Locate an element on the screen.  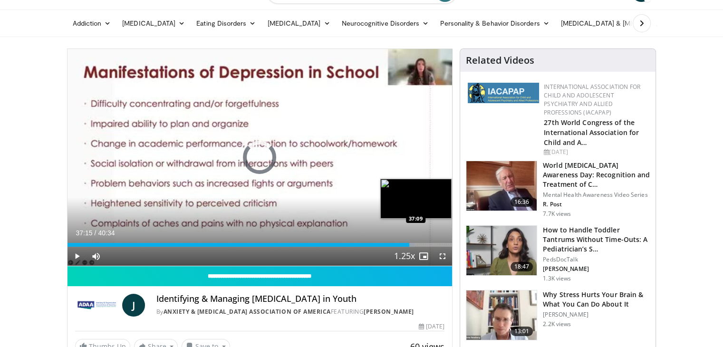
p: 7.7K views is located at coordinates (557, 214).